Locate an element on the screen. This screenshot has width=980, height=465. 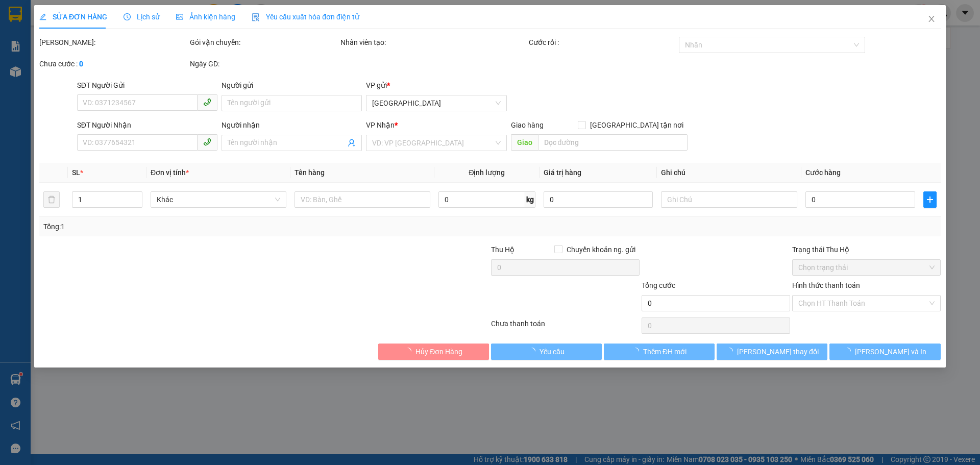
img: icon is located at coordinates (256, 18).